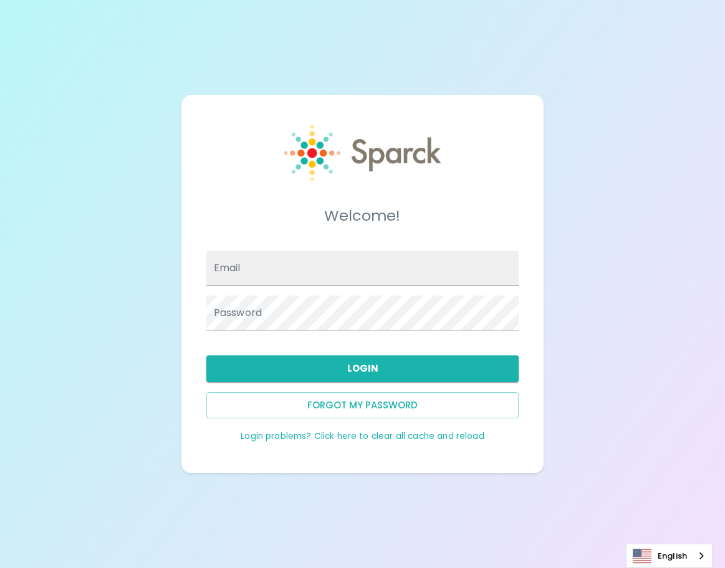  I want to click on aside: Language selected: English, so click(669, 555).